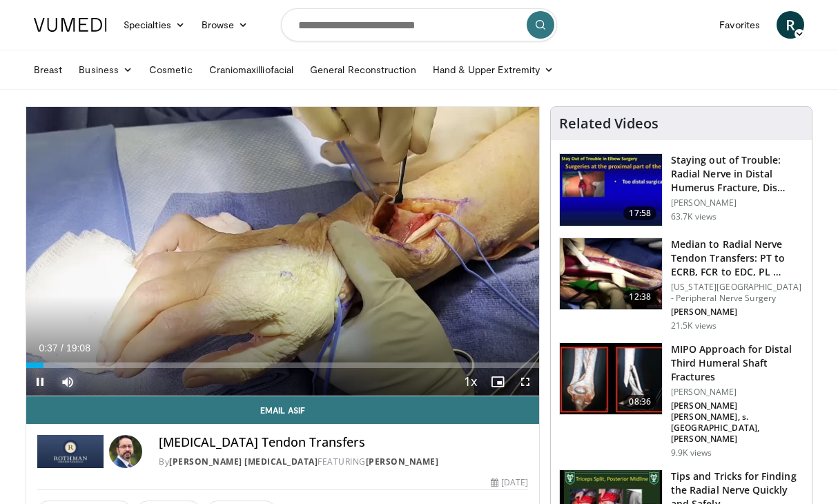 This screenshot has width=838, height=504. Describe the element at coordinates (640, 213) in the screenshot. I see `span: 17:58` at that location.